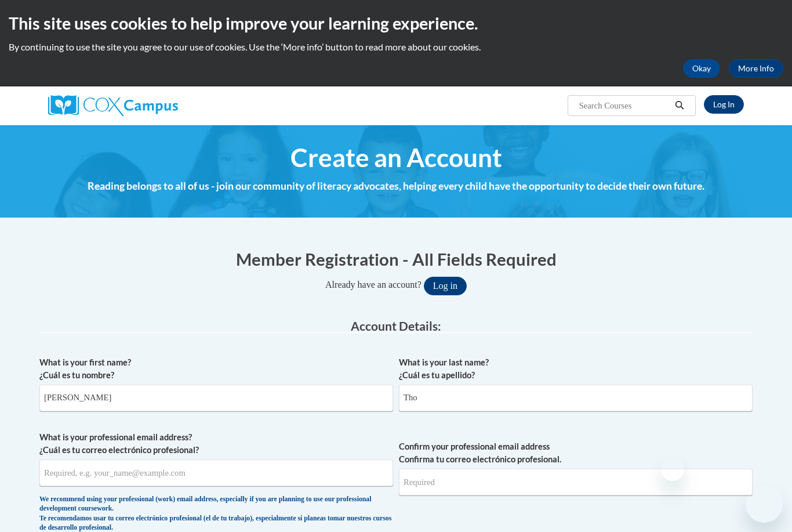  What do you see at coordinates (445, 286) in the screenshot?
I see `button: Log in` at bounding box center [445, 286].